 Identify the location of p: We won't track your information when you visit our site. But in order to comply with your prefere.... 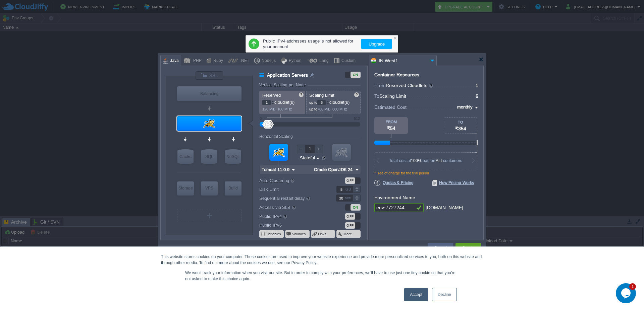
(322, 276).